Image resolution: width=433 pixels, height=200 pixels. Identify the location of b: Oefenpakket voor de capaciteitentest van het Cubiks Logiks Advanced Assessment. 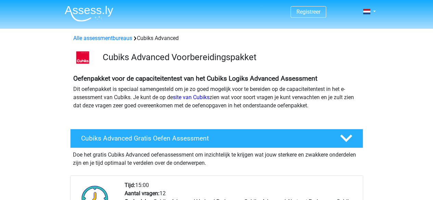
(195, 78).